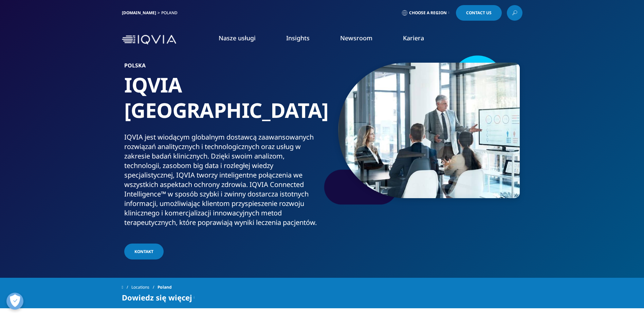 Image resolution: width=644 pixels, height=313 pixels. What do you see at coordinates (298, 38) in the screenshot?
I see `a: Insights` at bounding box center [298, 38].